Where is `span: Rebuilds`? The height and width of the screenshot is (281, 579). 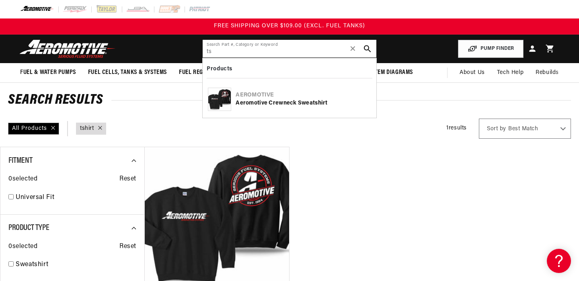
span: Rebuilds is located at coordinates (547, 73).